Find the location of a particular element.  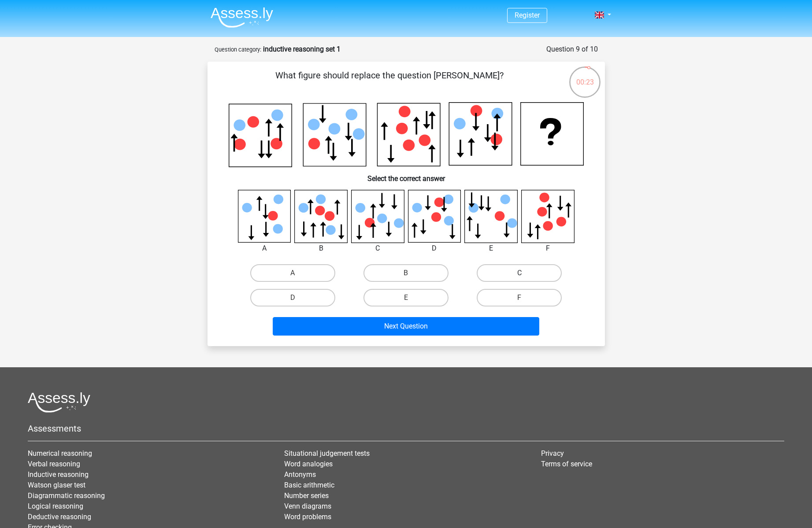

a: Venn diagrams is located at coordinates (308, 506).